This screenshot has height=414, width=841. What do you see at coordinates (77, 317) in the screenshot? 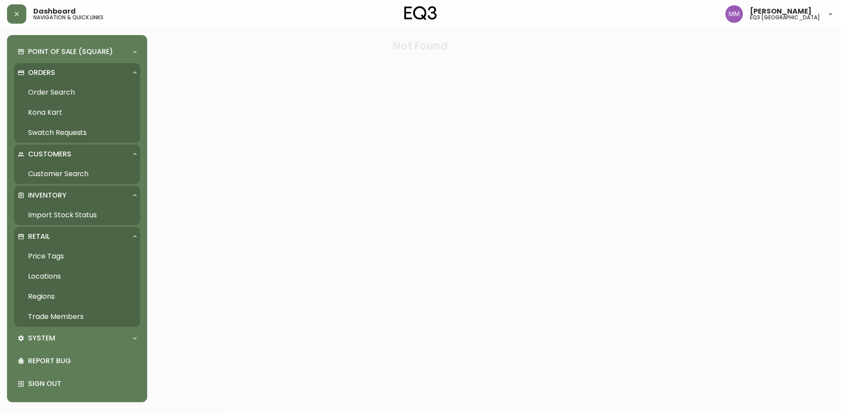
I see `a: Trade Members` at bounding box center [77, 317].